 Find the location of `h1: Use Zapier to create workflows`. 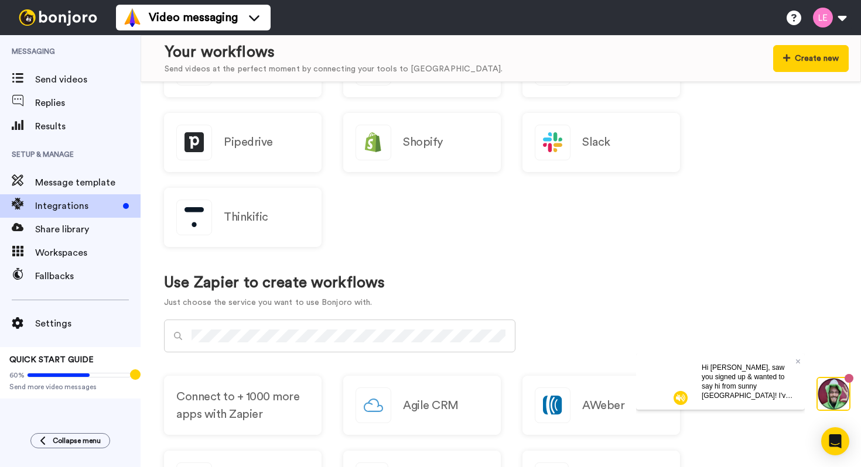

h1: Use Zapier to create workflows is located at coordinates (274, 283).